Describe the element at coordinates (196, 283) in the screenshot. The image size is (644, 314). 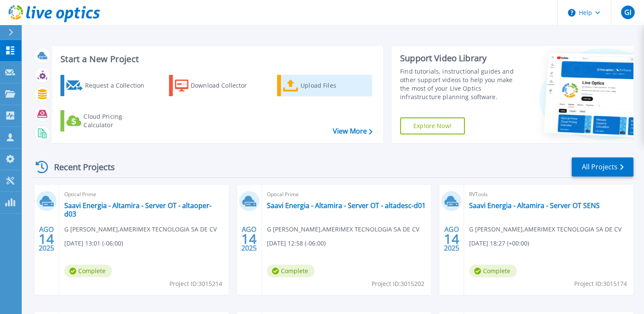
I see `span: Project ID: 3015214` at that location.